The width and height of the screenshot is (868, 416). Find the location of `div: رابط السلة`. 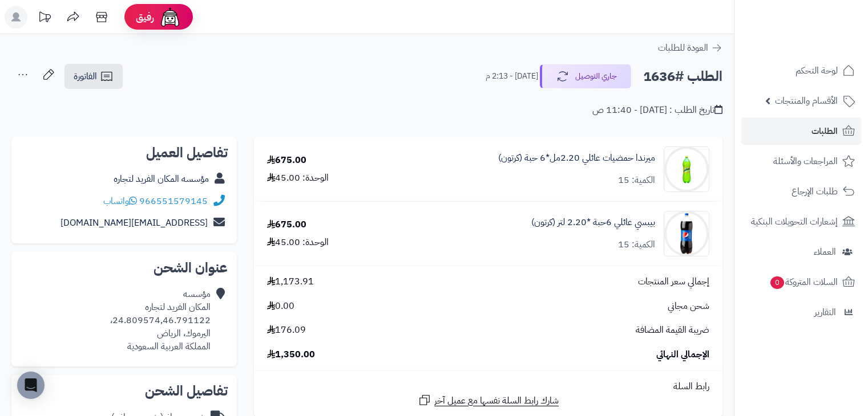

div: رابط السلة is located at coordinates (488, 386).